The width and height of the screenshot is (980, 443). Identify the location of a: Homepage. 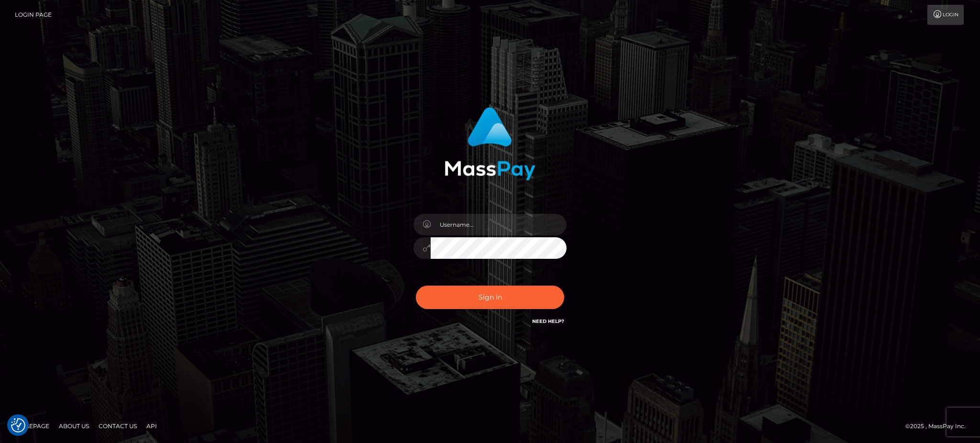
(32, 426).